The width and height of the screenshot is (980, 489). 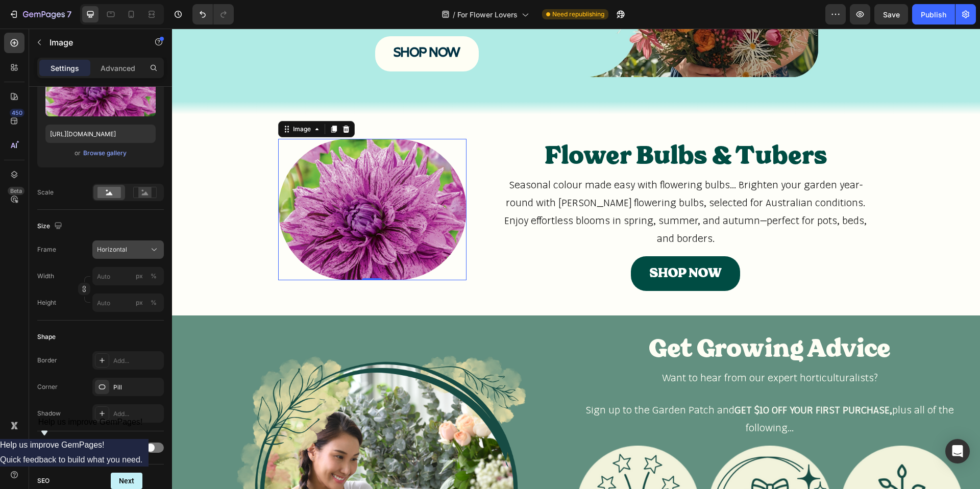 What do you see at coordinates (100, 134) in the screenshot?
I see `input: https://example.com/image.jpg` at bounding box center [100, 134].